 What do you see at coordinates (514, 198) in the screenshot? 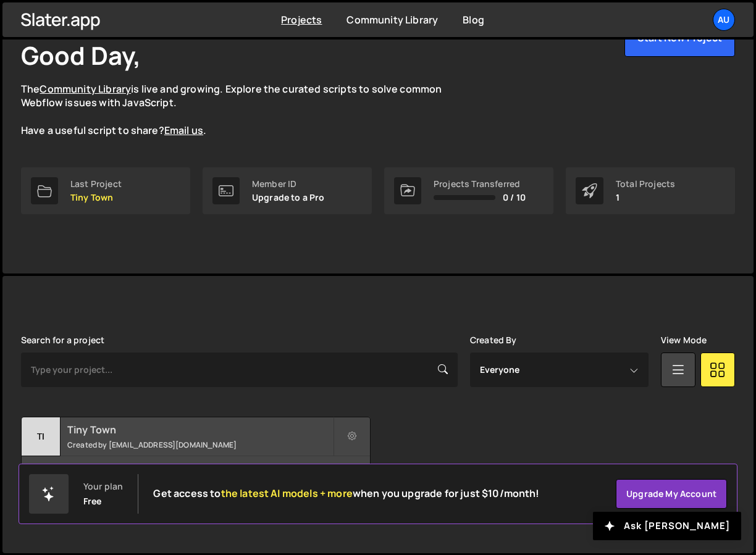
I see `span: 0 / 10` at bounding box center [514, 198].